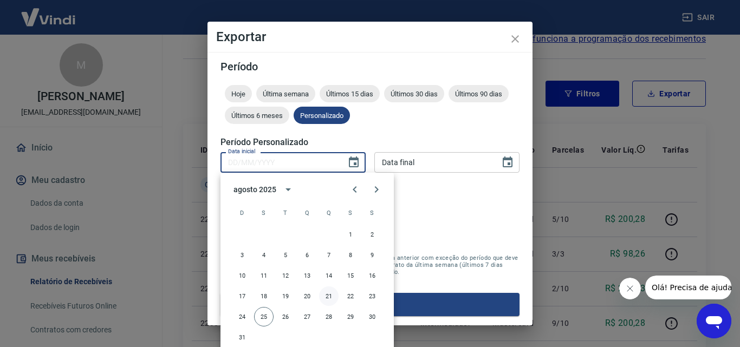 This screenshot has height=347, width=740. What do you see at coordinates (257, 115) in the screenshot?
I see `span: Últimos 6 meses` at bounding box center [257, 115].